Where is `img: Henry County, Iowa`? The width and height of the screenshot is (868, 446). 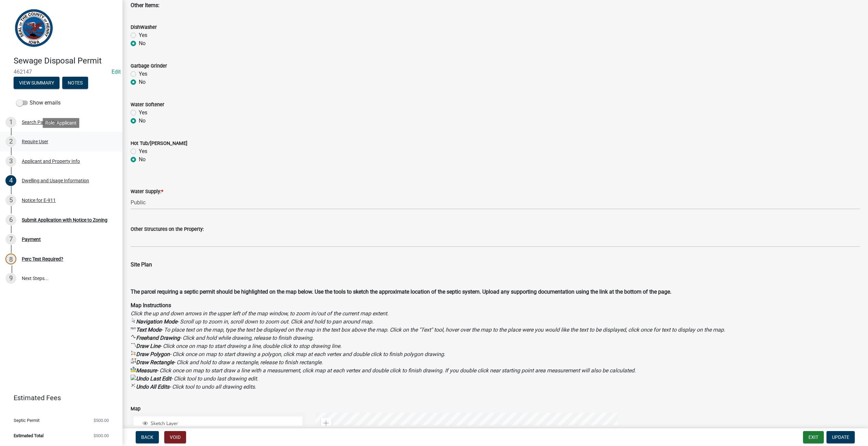
img: Henry County, Iowa is located at coordinates (34, 28).